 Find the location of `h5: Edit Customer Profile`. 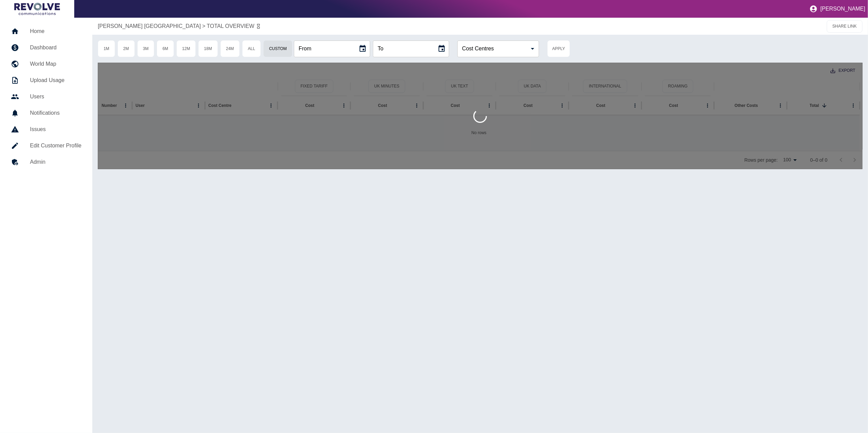

h5: Edit Customer Profile is located at coordinates (55, 145).